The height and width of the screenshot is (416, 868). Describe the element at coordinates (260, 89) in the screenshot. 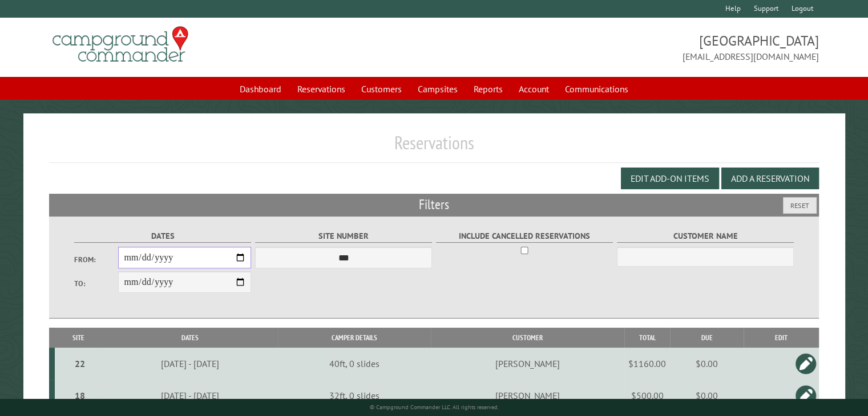

I see `a: Dashboard` at that location.